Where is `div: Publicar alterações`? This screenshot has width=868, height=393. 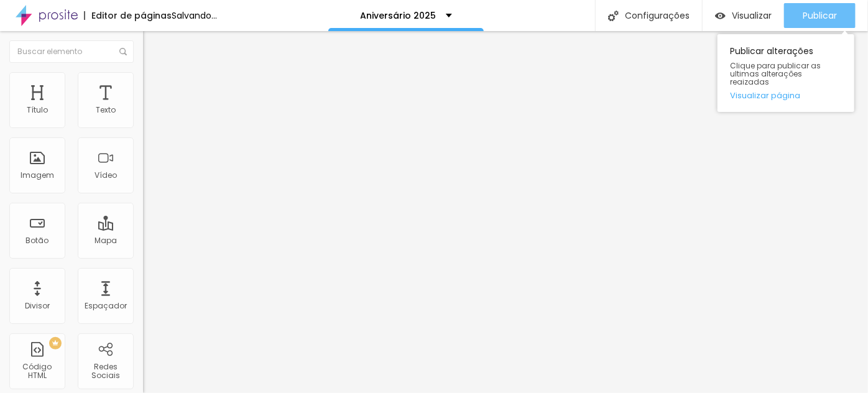
div: Publicar alterações is located at coordinates (786, 73).